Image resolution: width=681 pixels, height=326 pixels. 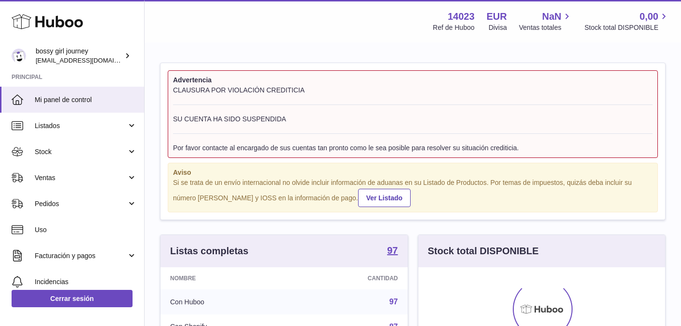 What do you see at coordinates (226, 302) in the screenshot?
I see `td: Con Huboo` at bounding box center [226, 302].